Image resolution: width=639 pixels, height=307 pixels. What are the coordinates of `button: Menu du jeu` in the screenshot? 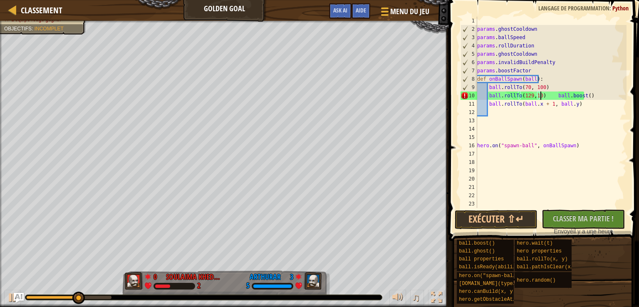 It's located at (404, 13).